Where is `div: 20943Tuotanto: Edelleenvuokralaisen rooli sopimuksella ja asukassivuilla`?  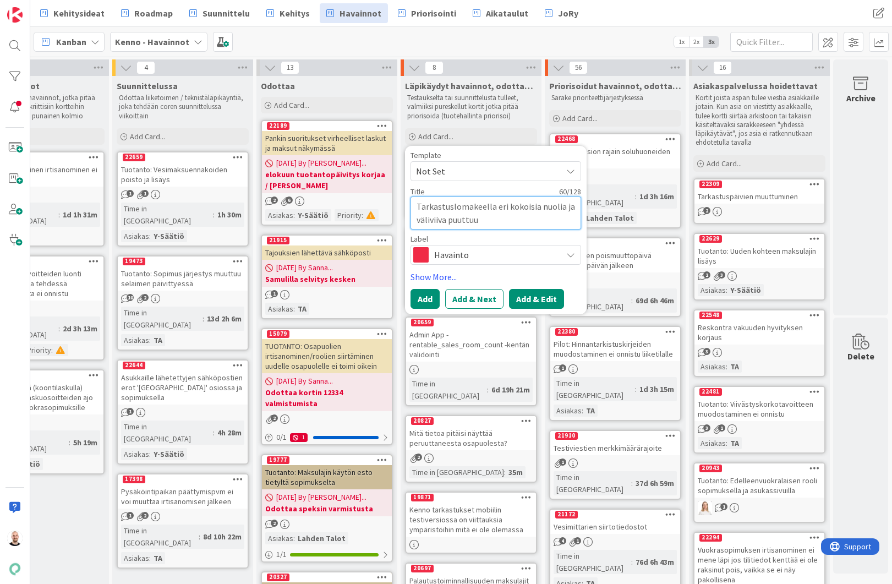 div: 20943Tuotanto: Edelleenvuokralaisen rooli sopimuksella ja asukassivuilla is located at coordinates (760, 481).